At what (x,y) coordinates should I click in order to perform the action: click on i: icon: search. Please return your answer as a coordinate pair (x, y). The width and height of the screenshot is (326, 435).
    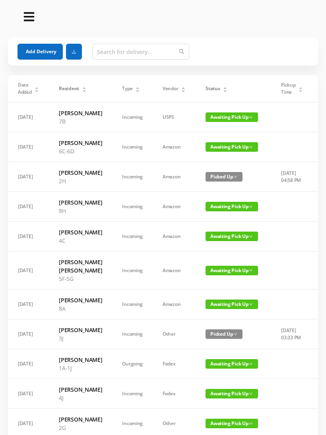
    Looking at the image, I should click on (182, 52).